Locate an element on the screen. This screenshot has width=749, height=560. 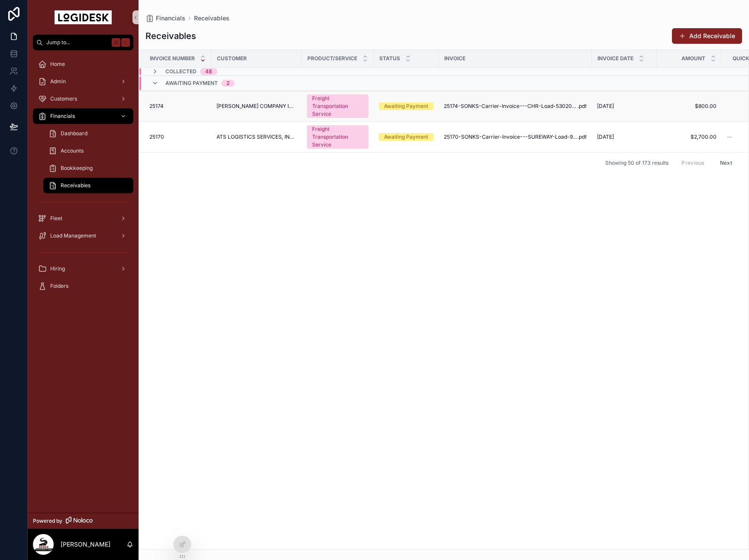
span: Customers is located at coordinates (64, 98).